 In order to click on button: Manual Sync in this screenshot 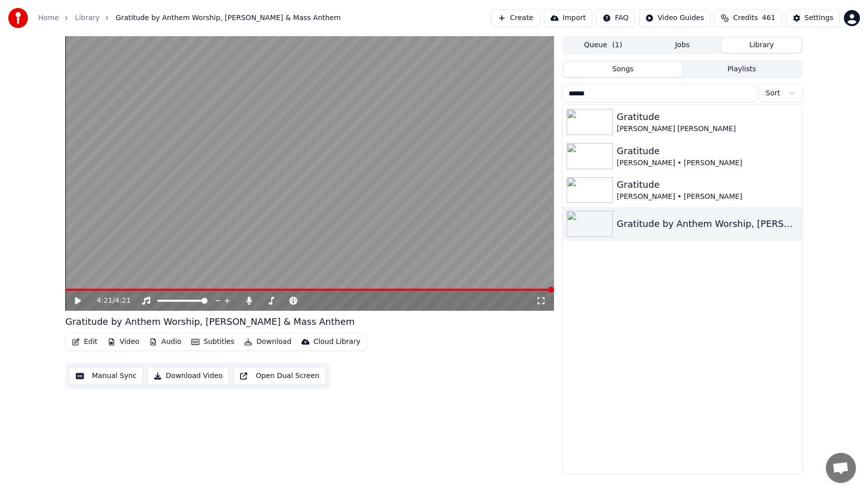, I will do `click(106, 377)`.